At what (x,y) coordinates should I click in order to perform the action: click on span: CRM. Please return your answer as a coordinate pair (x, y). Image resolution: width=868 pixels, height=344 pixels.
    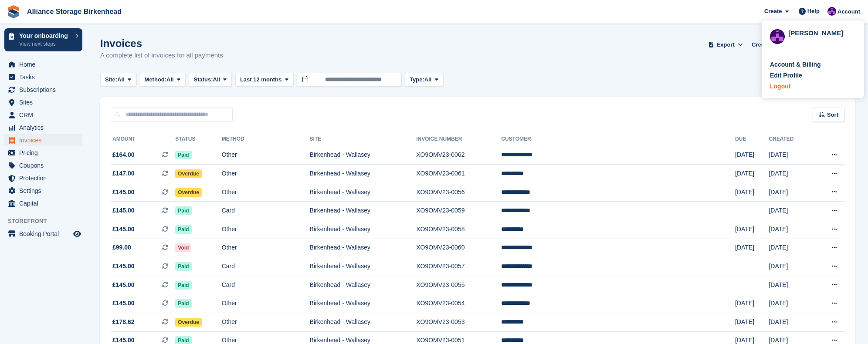
    Looking at the image, I should click on (45, 115).